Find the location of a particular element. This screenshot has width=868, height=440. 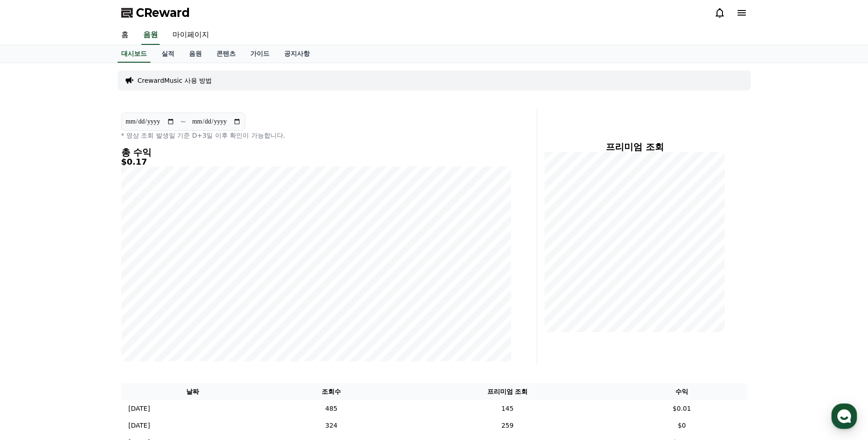

p: CrewardMusic 사용 방법 is located at coordinates (175, 81).